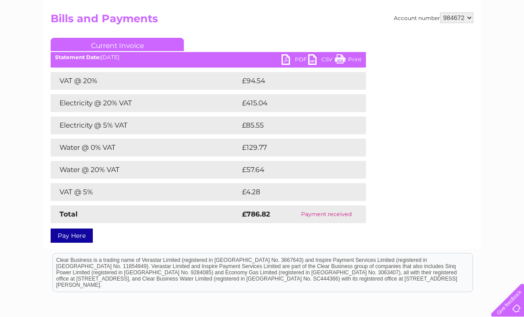 This screenshot has height=317, width=524. I want to click on a: Water, so click(376, 41).